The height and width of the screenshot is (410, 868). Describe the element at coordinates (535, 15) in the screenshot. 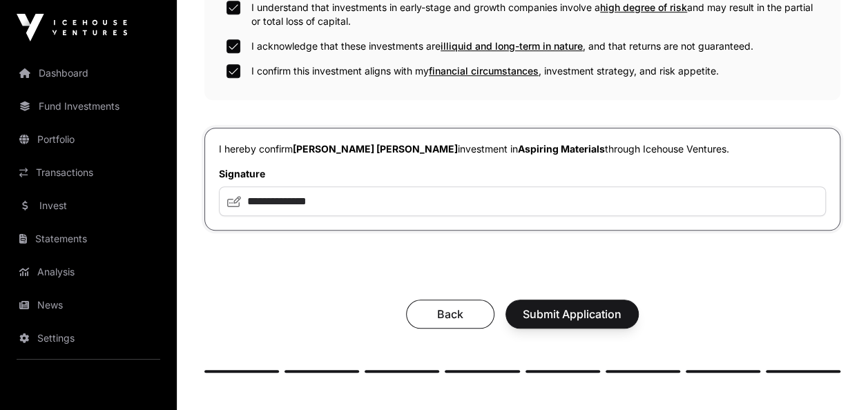

I see `label: I understand that investments in early-stage and growth companies involve a and may result in the...` at that location.